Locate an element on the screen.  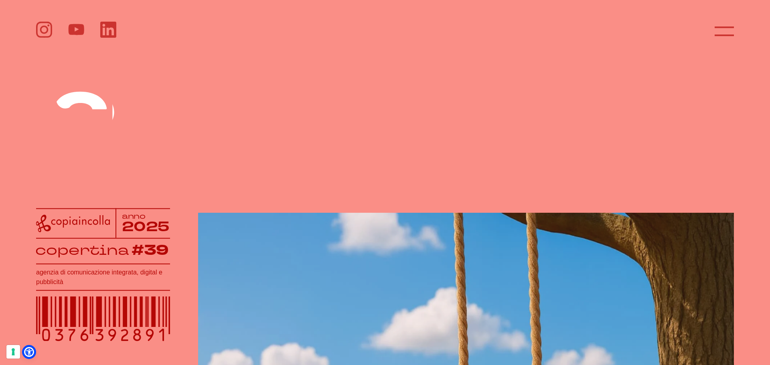
tspan: copertina is located at coordinates (82, 250).